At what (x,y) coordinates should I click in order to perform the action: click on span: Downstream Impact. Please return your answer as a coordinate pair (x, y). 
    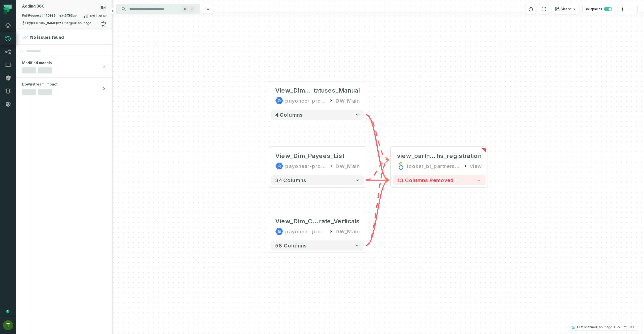
    Looking at the image, I should click on (40, 84).